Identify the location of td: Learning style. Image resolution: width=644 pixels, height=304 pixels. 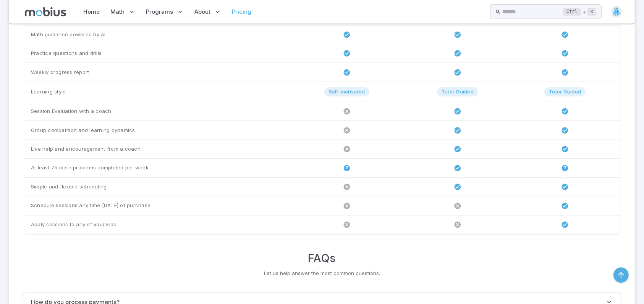
(156, 92).